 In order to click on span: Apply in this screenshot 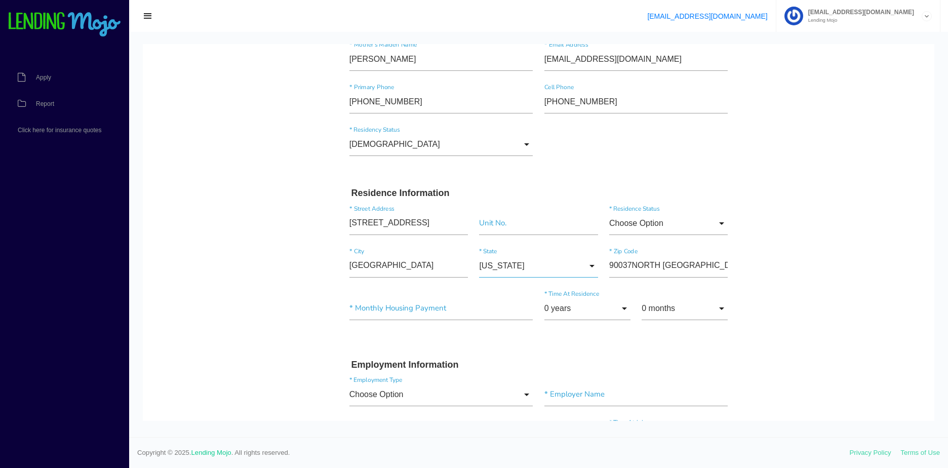, I will do `click(44, 77)`.